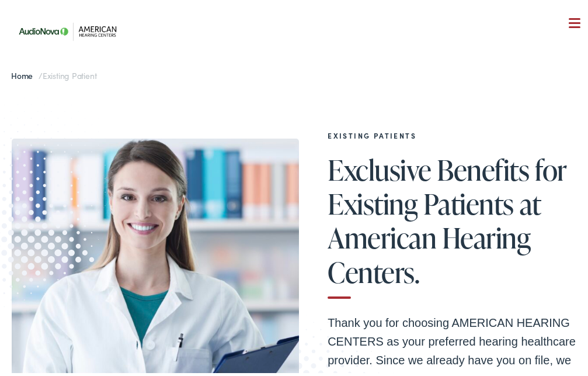 The height and width of the screenshot is (376, 588). Describe the element at coordinates (380, 167) in the screenshot. I see `span: Exclusive` at that location.